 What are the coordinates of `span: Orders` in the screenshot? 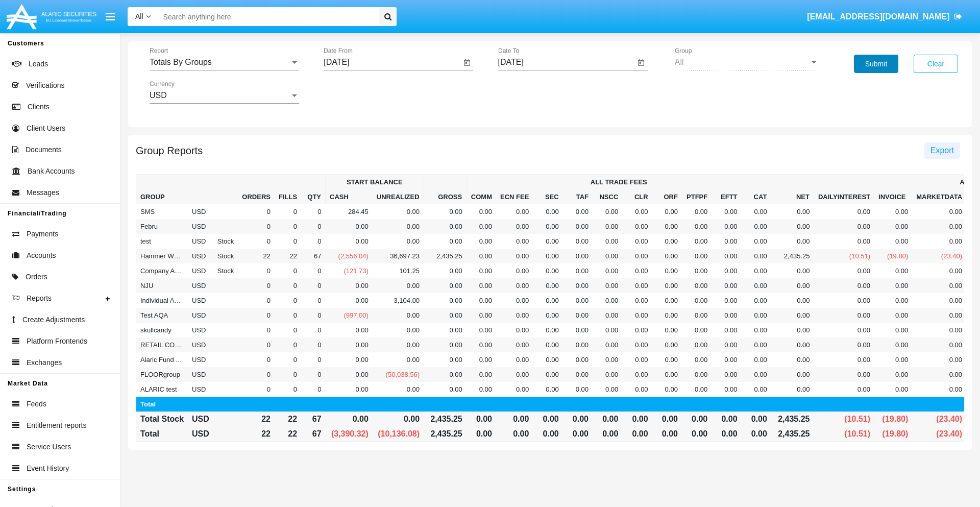 It's located at (36, 277).